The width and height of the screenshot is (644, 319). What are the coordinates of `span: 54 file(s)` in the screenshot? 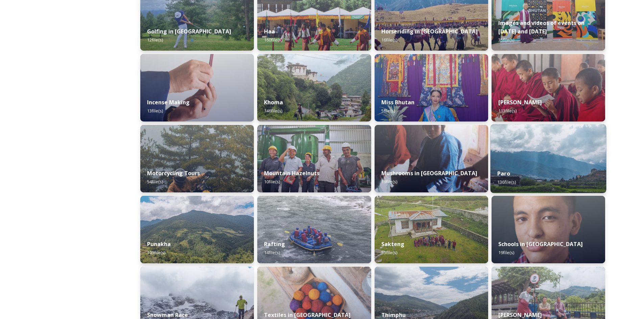 It's located at (155, 182).